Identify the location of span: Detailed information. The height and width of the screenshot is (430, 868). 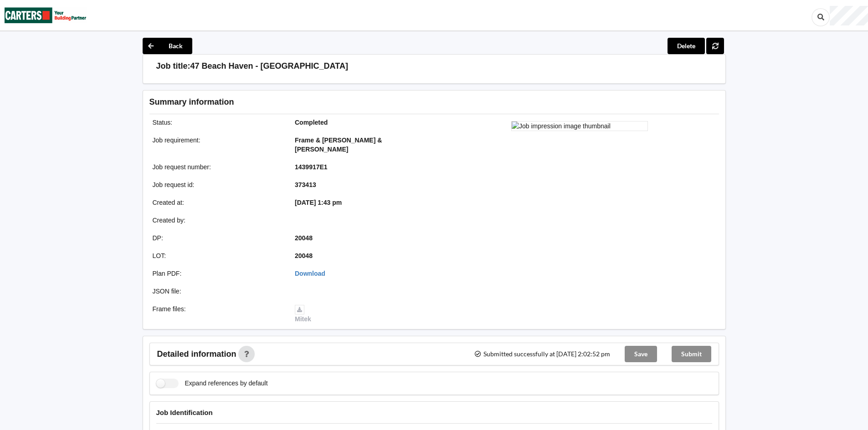
(197, 354).